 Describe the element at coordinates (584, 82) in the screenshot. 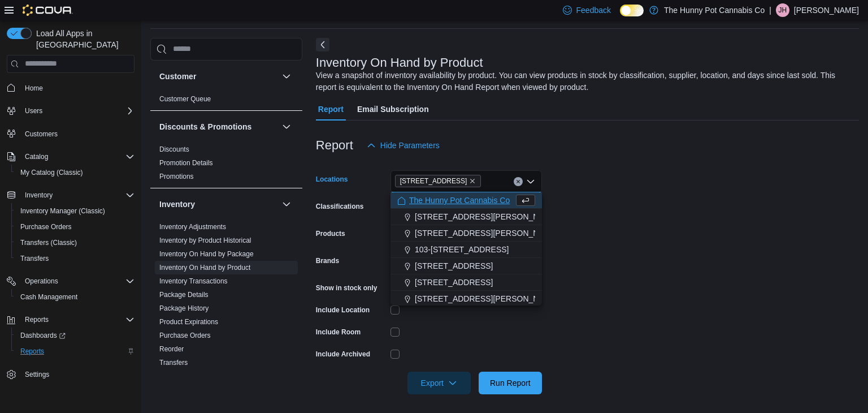

I see `div: View a snapshot of inventory availability by product. You can view products in stock by classific...` at that location.